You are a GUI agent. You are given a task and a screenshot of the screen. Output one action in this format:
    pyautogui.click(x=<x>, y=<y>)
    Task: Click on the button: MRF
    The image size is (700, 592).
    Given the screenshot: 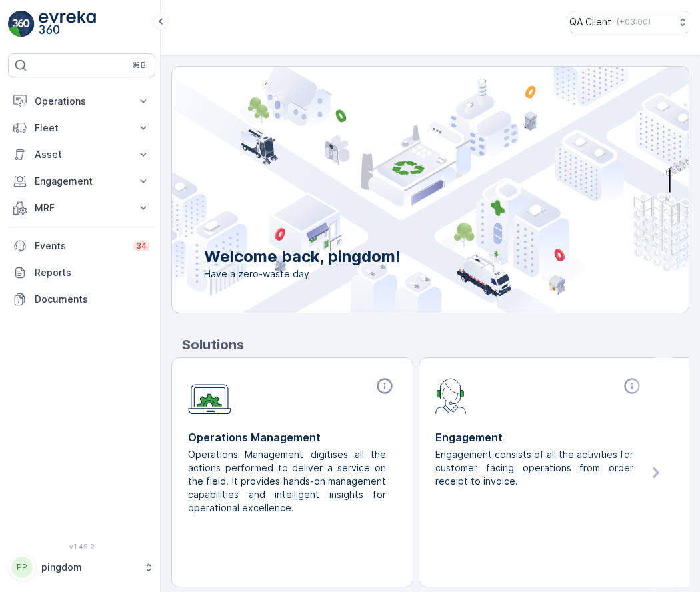 What is the action you would take?
    pyautogui.click(x=81, y=208)
    